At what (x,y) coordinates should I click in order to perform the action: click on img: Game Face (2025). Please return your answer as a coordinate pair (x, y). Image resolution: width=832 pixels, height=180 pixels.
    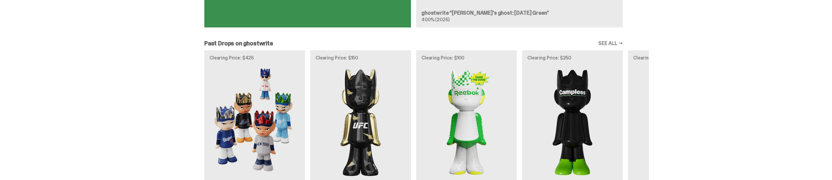
    Looking at the image, I should click on (255, 122).